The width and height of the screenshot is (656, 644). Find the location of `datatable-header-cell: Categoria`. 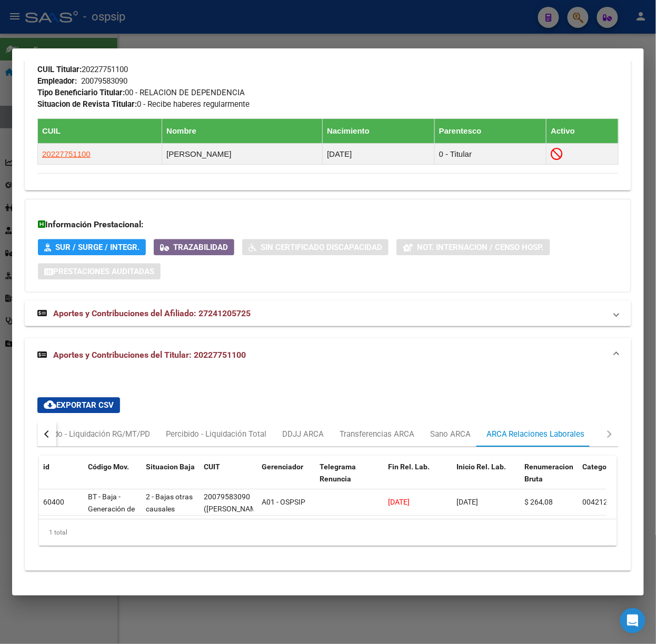

datatable-header-cell: Categoria is located at coordinates (605, 479).